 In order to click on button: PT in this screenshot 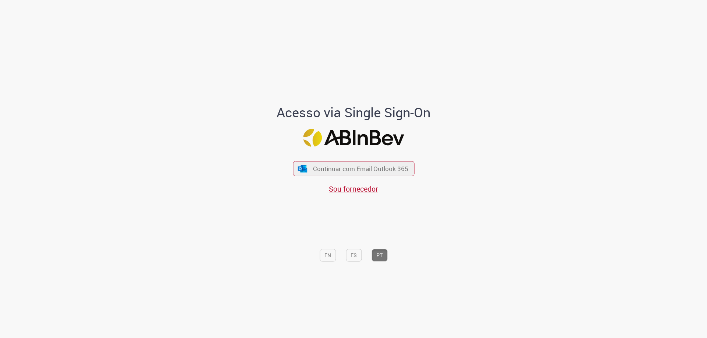, I will do `click(379, 255)`.